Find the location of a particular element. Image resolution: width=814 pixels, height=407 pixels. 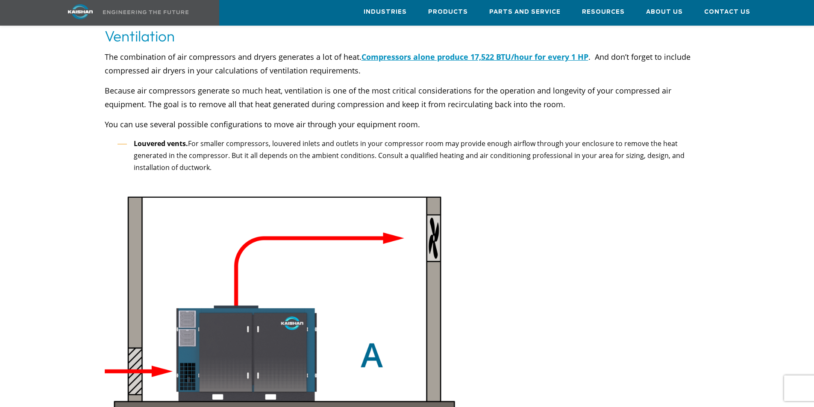

p: You can use several possible con is located at coordinates (407, 124).